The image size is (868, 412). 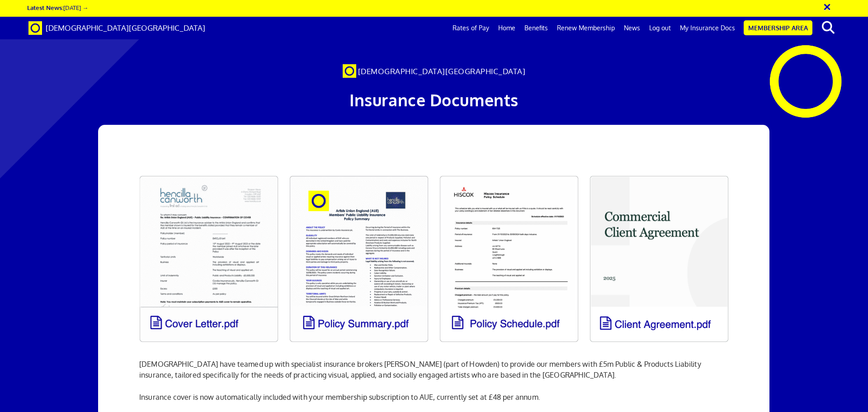 What do you see at coordinates (470, 28) in the screenshot?
I see `a: Rates of Pay` at bounding box center [470, 28].